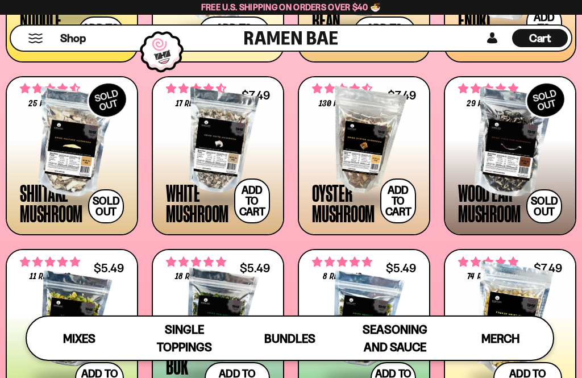 This screenshot has width=582, height=378. Describe the element at coordinates (548, 268) in the screenshot. I see `div: $7.49` at that location.